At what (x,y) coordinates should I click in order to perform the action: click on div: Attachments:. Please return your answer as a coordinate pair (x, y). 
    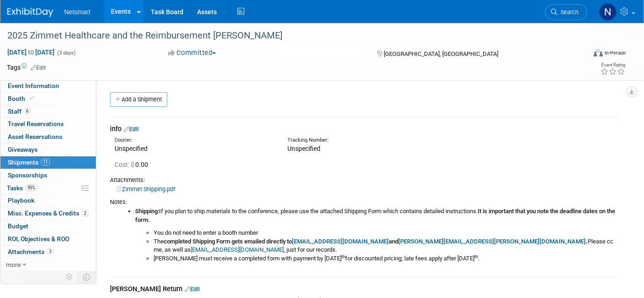
    Looking at the image, I should click on (365, 180).